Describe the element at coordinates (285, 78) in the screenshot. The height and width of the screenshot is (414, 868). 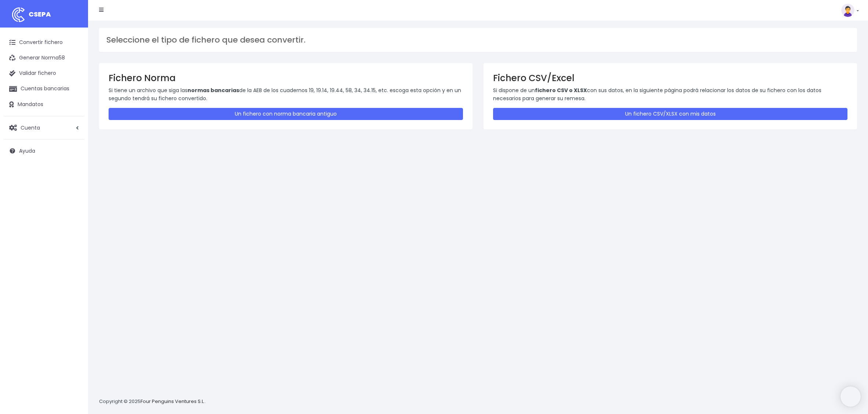
I see `h3: Fichero Norma` at that location.